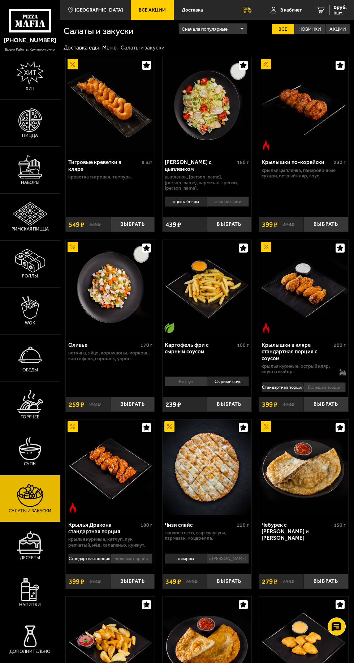 The image size is (354, 663). I want to click on a: АкционныйОстрое блюдоКрылышки в кляре стандартная порция c соусом, so click(304, 287).